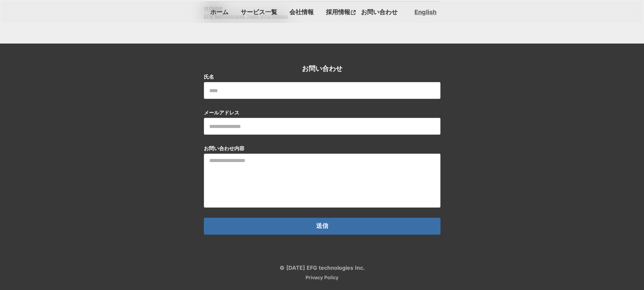 This screenshot has height=290, width=644. I want to click on p: 氏名, so click(209, 77).